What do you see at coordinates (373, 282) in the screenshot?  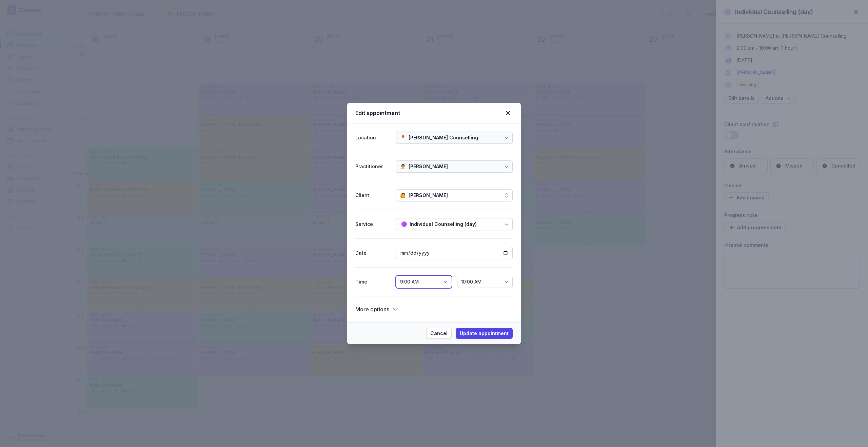 I see `div: Time` at bounding box center [373, 282].